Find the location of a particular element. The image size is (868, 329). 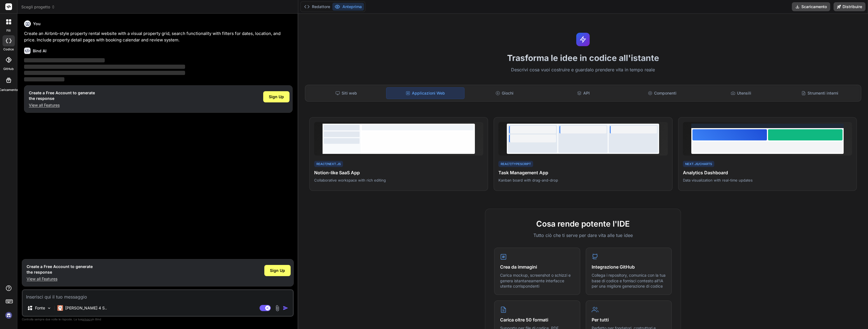

font: Applicazioni Web is located at coordinates (428, 93).